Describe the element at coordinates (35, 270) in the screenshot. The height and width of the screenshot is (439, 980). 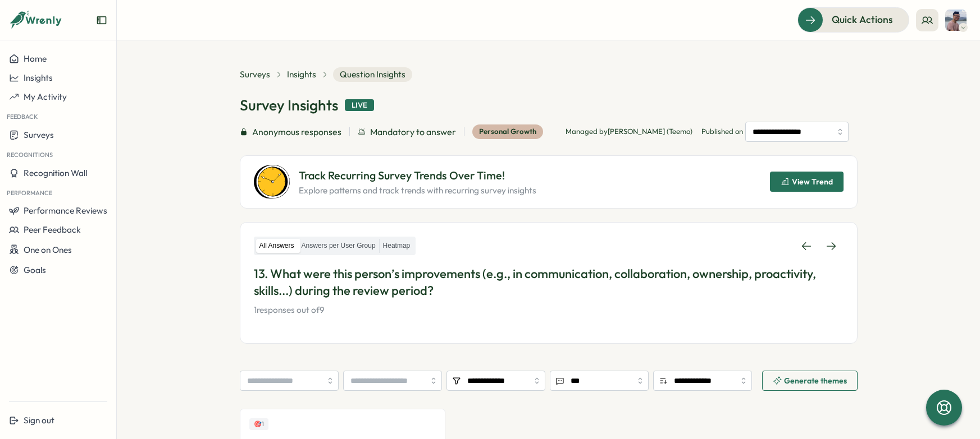
I see `span: Goals` at that location.